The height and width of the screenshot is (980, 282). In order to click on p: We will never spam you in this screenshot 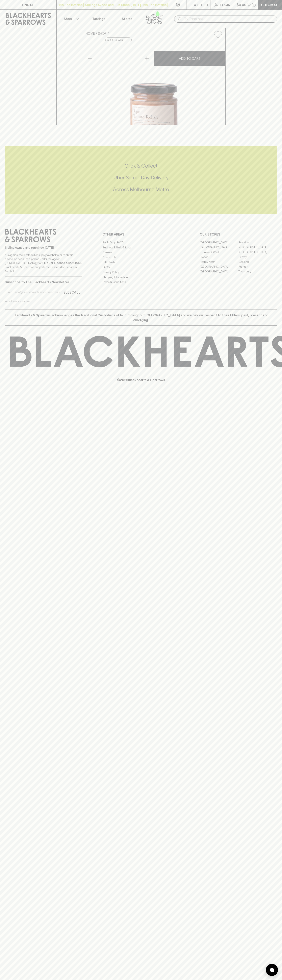, I will do `click(44, 301)`.